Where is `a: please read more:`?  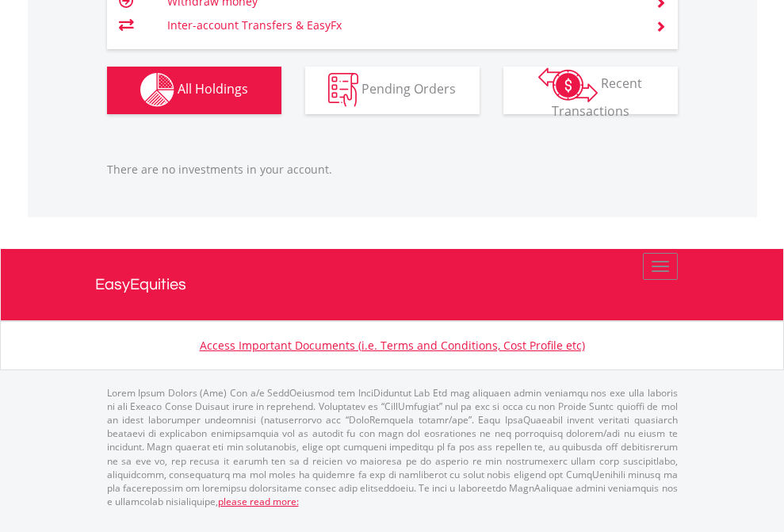
a: please read more: is located at coordinates (259, 501).